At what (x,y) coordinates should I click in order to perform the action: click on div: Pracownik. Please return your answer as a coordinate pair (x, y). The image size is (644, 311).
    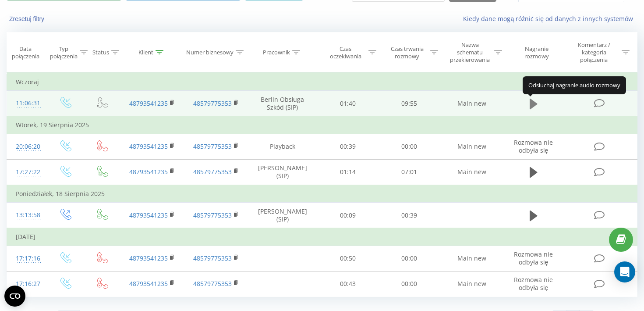
    Looking at the image, I should click on (277, 52).